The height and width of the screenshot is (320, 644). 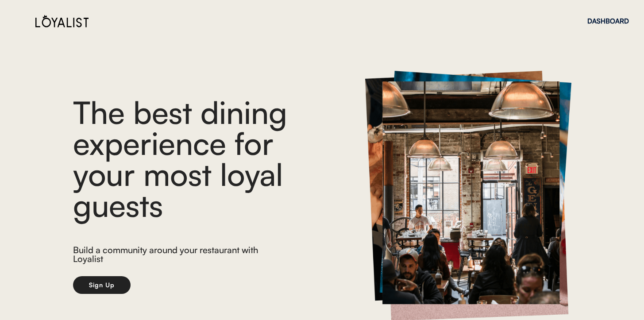 What do you see at coordinates (102, 285) in the screenshot?
I see `button: Sign Up` at bounding box center [102, 285].